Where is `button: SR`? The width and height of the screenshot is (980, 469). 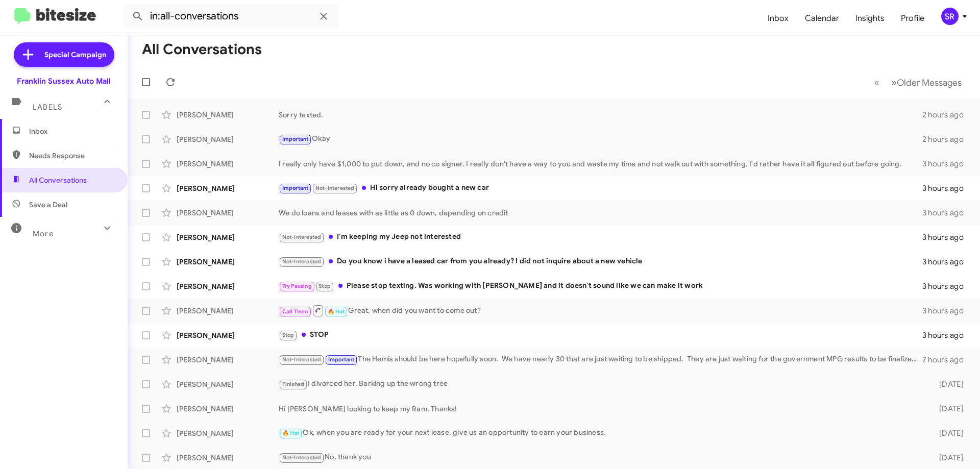 button: SR is located at coordinates (950, 16).